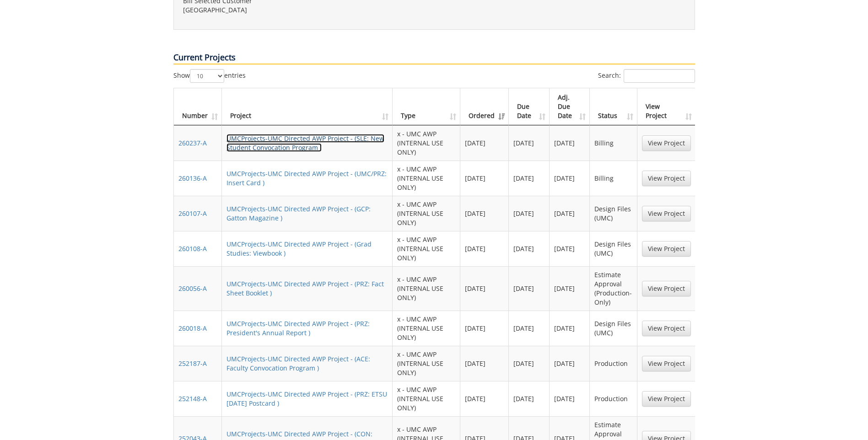  I want to click on a: UMCProjects-UMC Directed AWP Project - (ACE: Faculty Convocation Program ), so click(298, 364).